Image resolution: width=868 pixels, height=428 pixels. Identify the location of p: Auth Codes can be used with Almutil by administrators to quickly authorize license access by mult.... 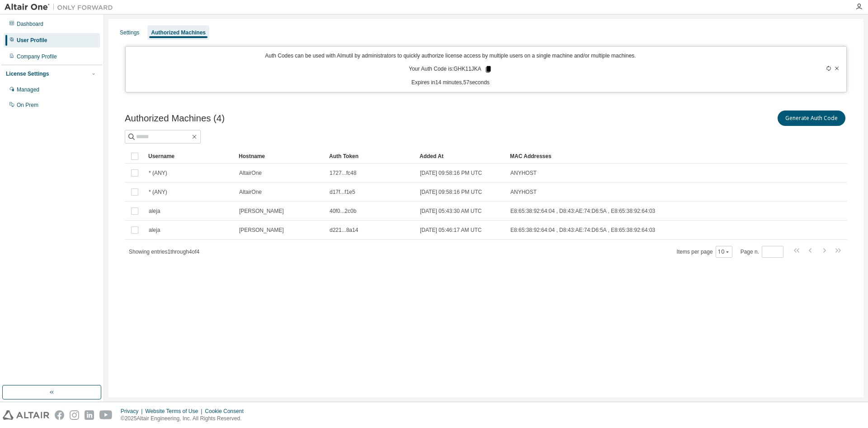
(451, 56).